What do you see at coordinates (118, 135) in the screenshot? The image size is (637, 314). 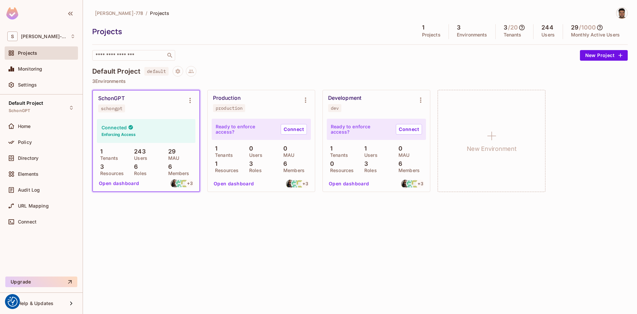 I see `h6: Enforcing Access` at bounding box center [118, 135].